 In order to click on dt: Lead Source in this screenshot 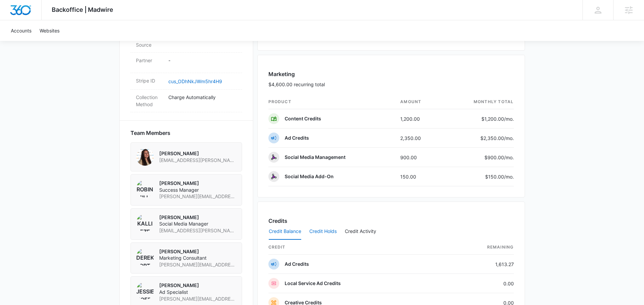, I will do `click(149, 41)`.